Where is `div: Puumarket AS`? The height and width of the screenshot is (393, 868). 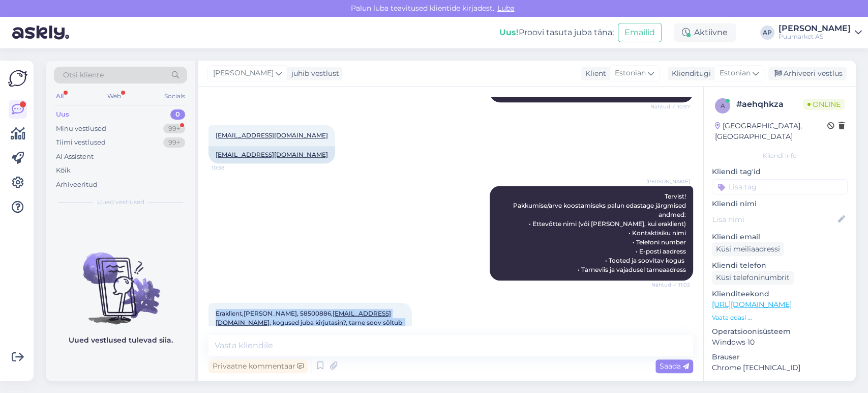 div: Puumarket AS is located at coordinates (815, 37).